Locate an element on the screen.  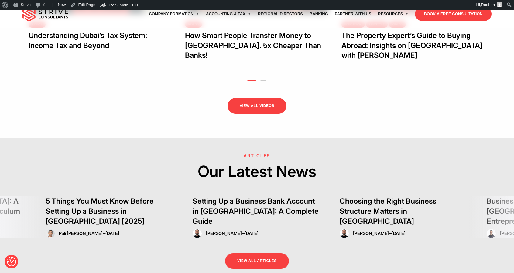
img: Pali Banwait is located at coordinates (50, 233).